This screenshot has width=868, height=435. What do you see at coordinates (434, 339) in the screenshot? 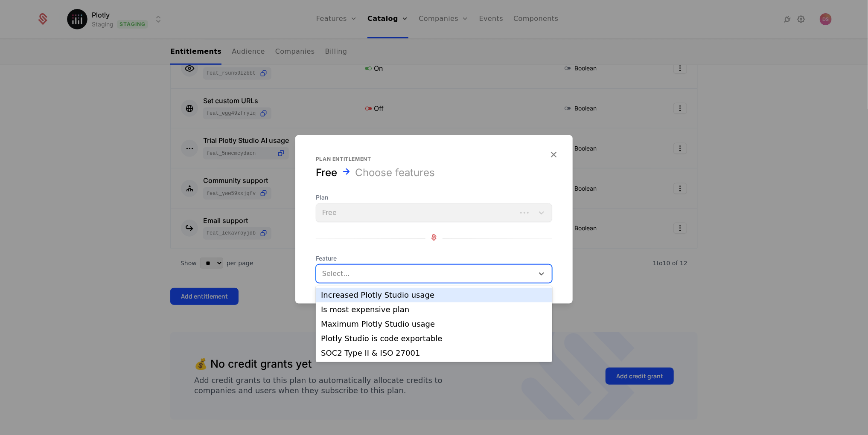
I see `div: Plotly Studio is code exportable` at bounding box center [434, 339].